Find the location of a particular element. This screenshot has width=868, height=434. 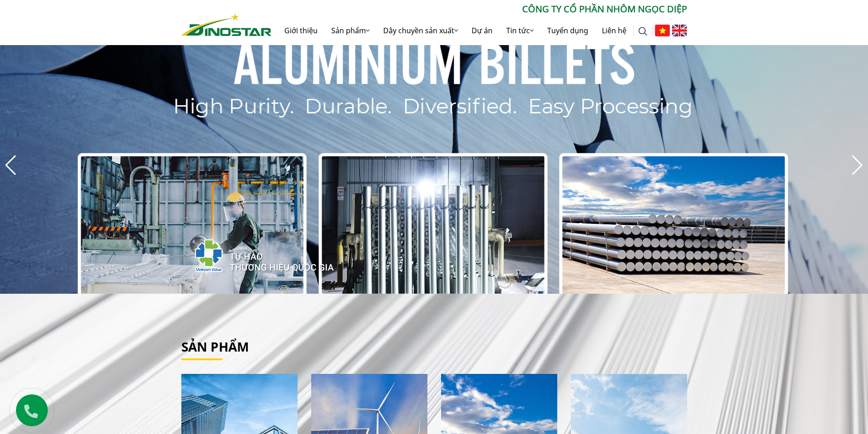

img: thqg is located at coordinates (252, 254).